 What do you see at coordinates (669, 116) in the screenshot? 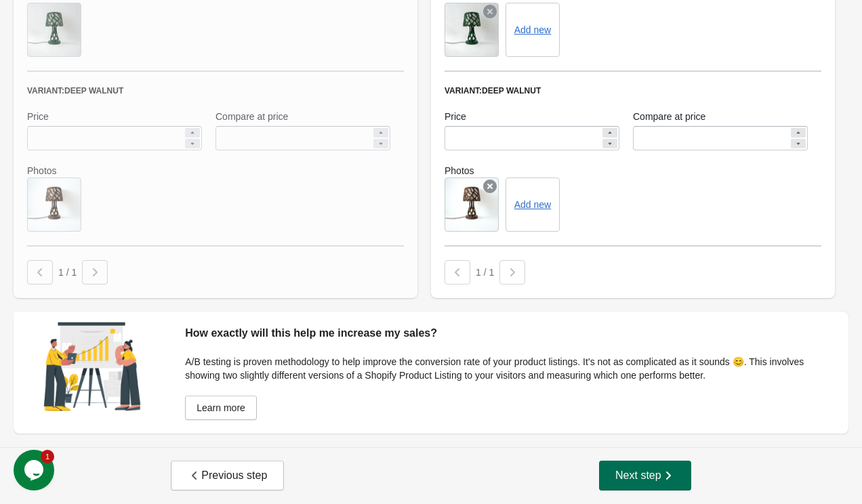
I see `label: Compare at price` at bounding box center [669, 116].